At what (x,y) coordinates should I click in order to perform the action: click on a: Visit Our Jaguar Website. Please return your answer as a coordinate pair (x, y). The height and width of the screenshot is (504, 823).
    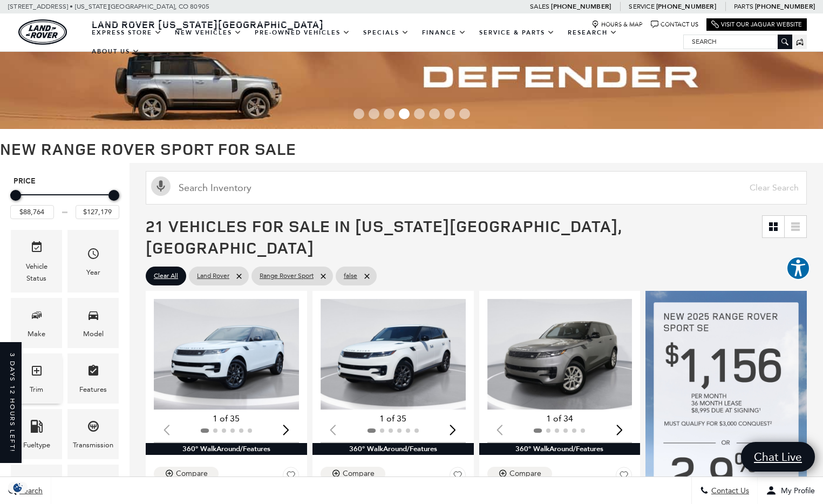
    Looking at the image, I should click on (757, 24).